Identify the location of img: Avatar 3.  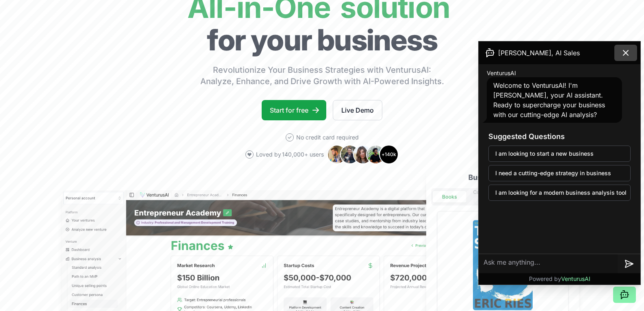
(363, 154).